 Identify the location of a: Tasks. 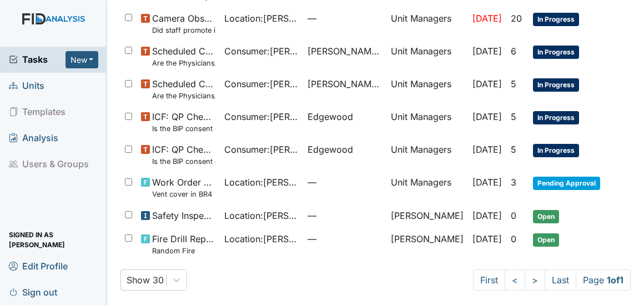
(37, 59).